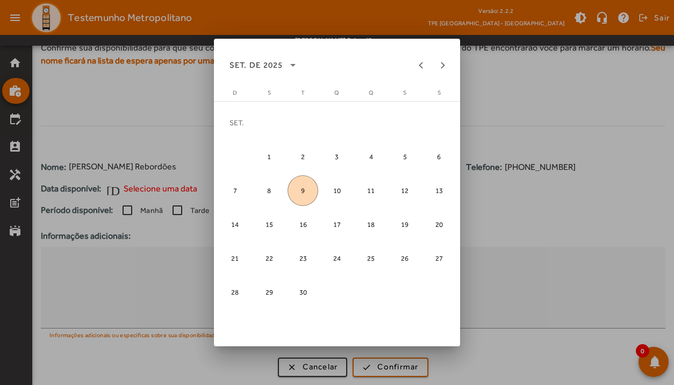 The image size is (674, 385). I want to click on span: 11, so click(371, 190).